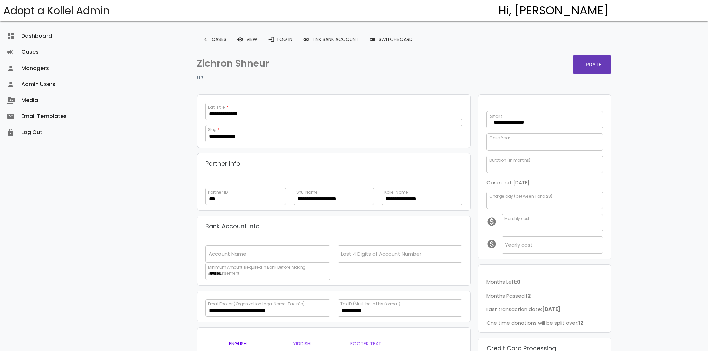  I want to click on i: lock, so click(11, 132).